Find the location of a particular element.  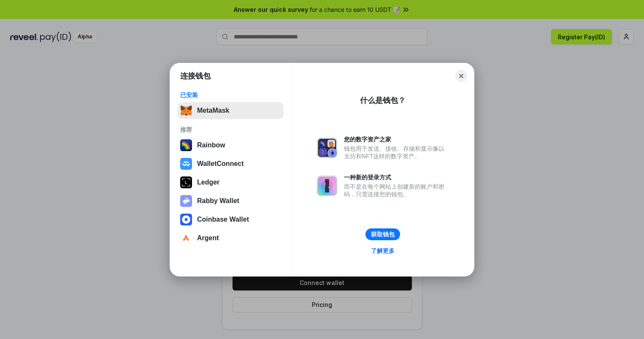

div: 已安装 is located at coordinates (230, 95).